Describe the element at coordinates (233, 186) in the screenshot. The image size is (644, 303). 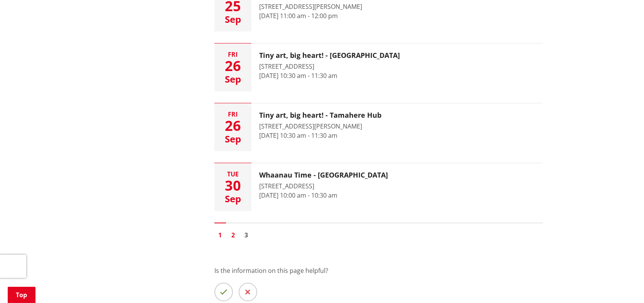
I see `div: 30` at that location.